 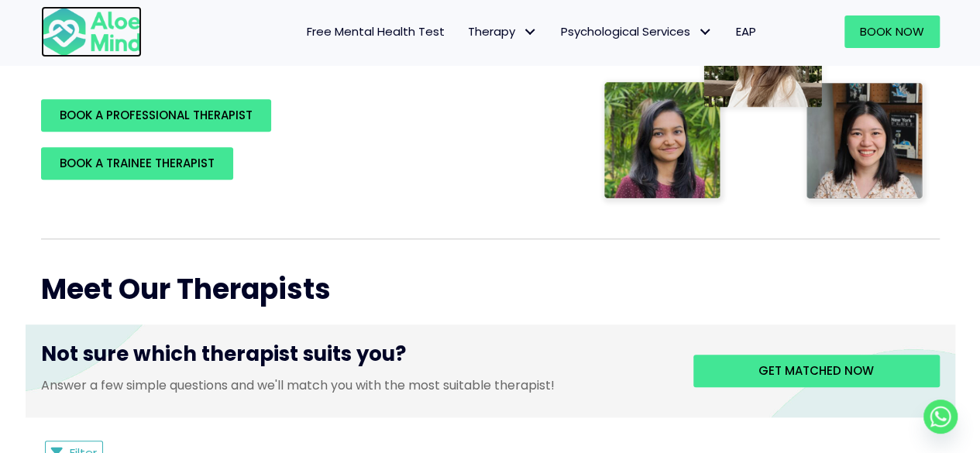 What do you see at coordinates (941, 417) in the screenshot?
I see `a: Whatsapp` at bounding box center [941, 417].